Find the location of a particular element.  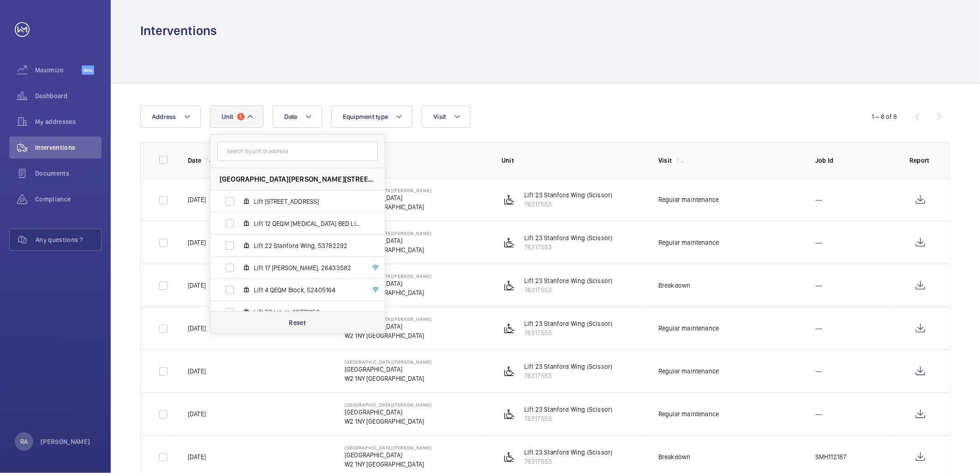

button: Unit1 is located at coordinates (237, 117).